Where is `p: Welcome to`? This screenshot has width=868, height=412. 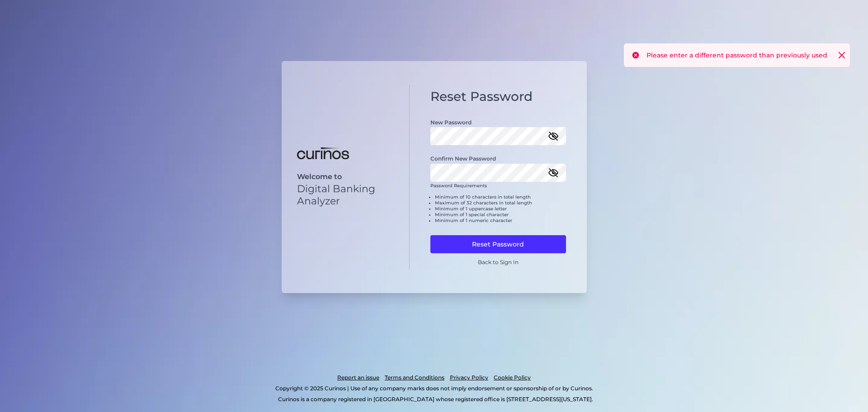
p: Welcome to is located at coordinates (345, 177).